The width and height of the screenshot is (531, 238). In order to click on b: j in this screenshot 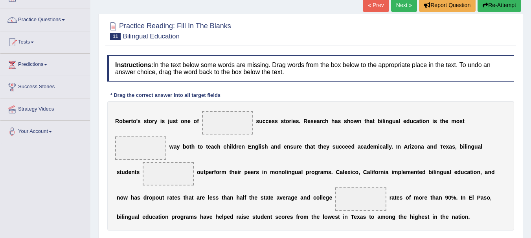, I will do `click(169, 121)`.